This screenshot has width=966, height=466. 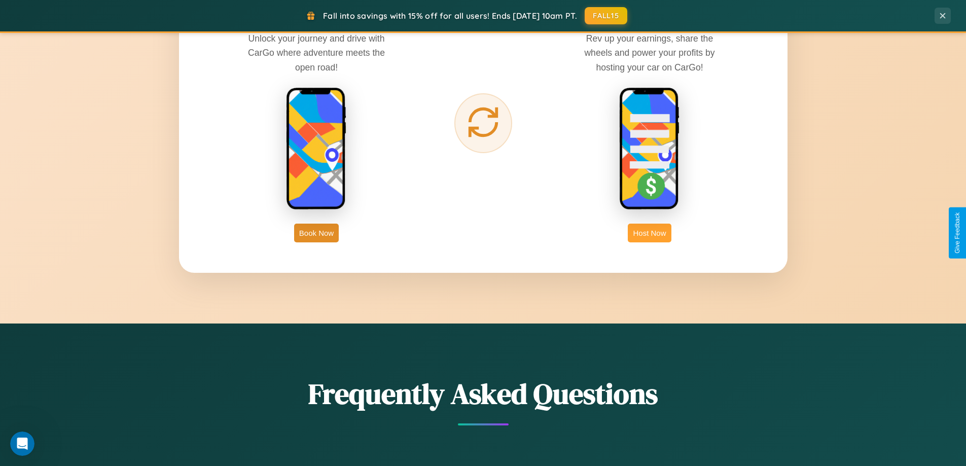 I want to click on button: FALL15, so click(x=606, y=16).